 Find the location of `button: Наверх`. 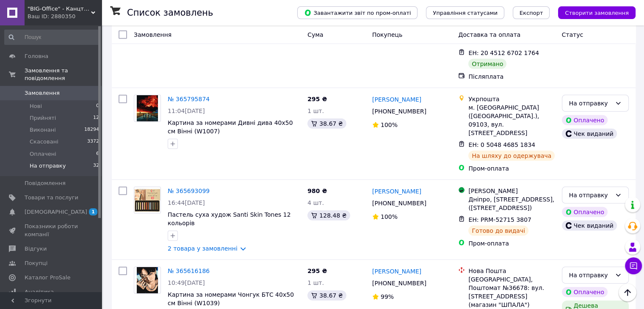

button: Наверх is located at coordinates (628, 292).